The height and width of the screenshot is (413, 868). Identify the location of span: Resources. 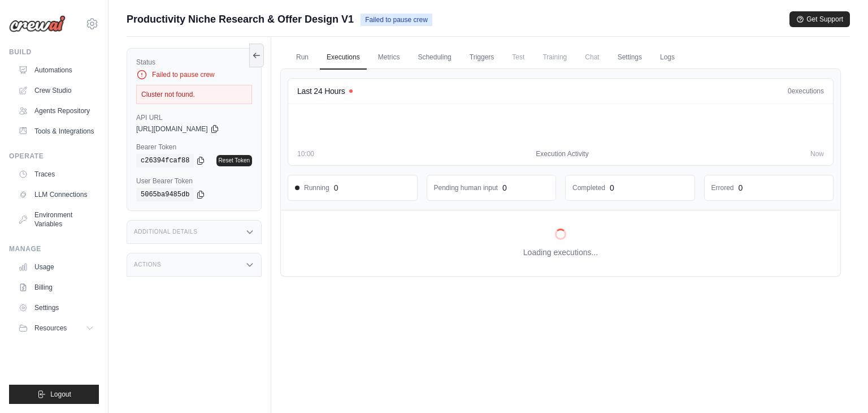
(51, 328).